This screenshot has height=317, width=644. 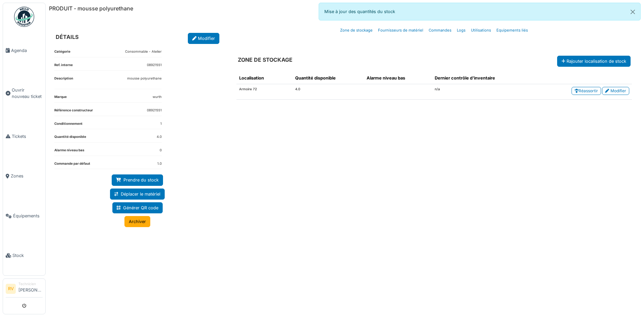 What do you see at coordinates (72, 165) in the screenshot?
I see `dt: Commande par défaut` at bounding box center [72, 165].